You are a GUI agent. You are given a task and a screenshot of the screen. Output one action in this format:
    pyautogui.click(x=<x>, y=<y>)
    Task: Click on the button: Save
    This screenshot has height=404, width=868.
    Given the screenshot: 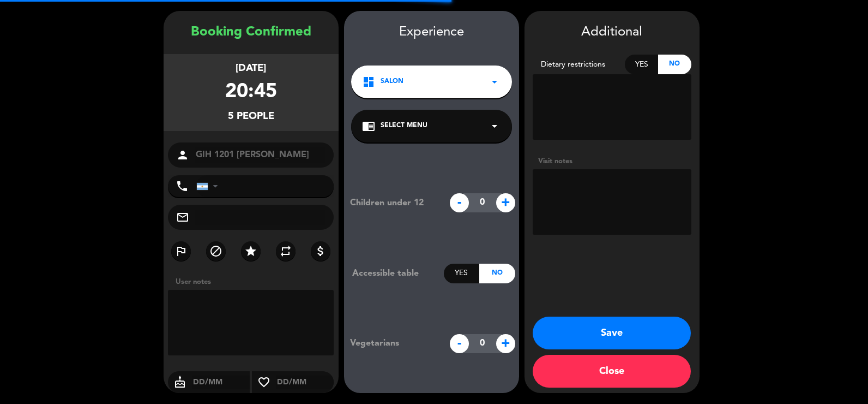 What is the action you would take?
    pyautogui.click(x=612, y=333)
    